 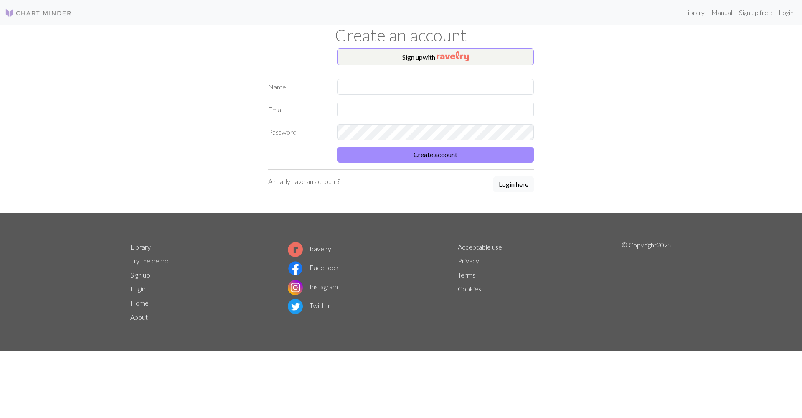 I want to click on img: Facebook logo, so click(x=295, y=268).